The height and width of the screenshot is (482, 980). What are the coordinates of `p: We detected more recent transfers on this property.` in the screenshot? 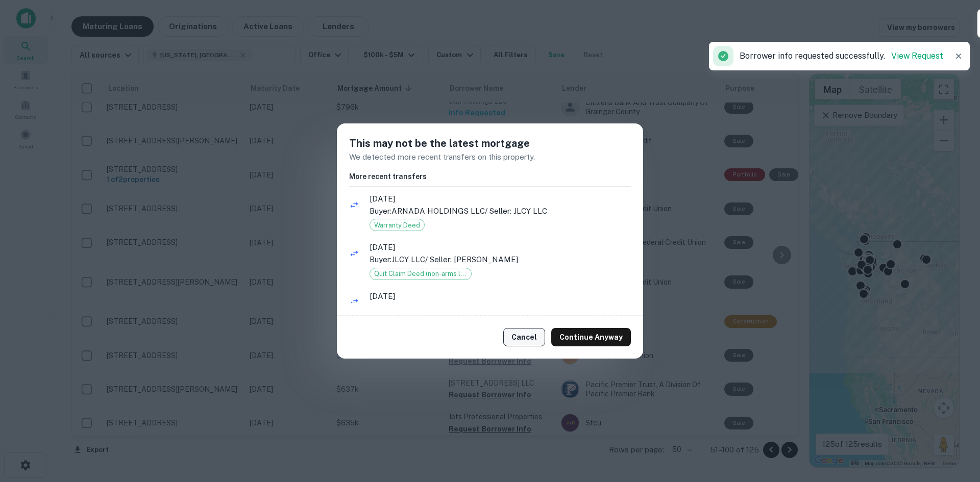 It's located at (490, 157).